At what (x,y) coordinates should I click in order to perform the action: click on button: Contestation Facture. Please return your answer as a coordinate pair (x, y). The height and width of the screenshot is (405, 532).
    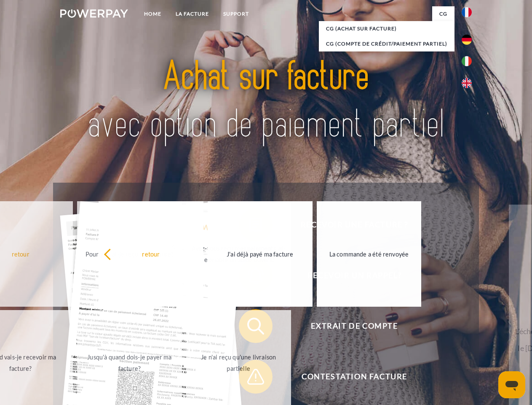
    Looking at the image, I should click on (348, 377).